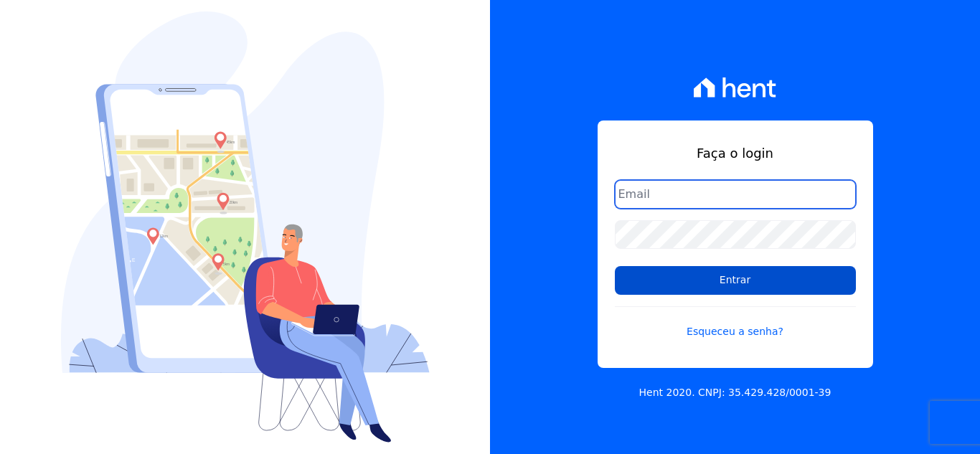 The height and width of the screenshot is (454, 980). Describe the element at coordinates (736, 153) in the screenshot. I see `h1: Faça o login` at that location.